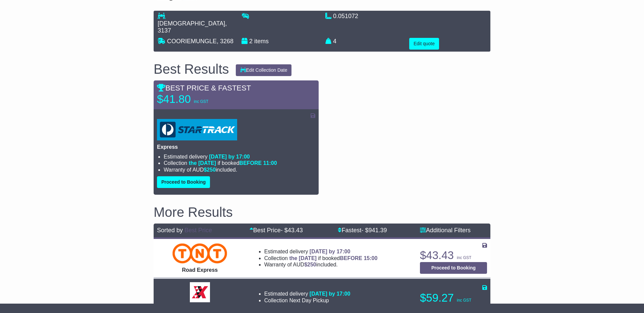  What do you see at coordinates (43, 41) in the screenshot?
I see `div: Domain Overview` at bounding box center [43, 41].